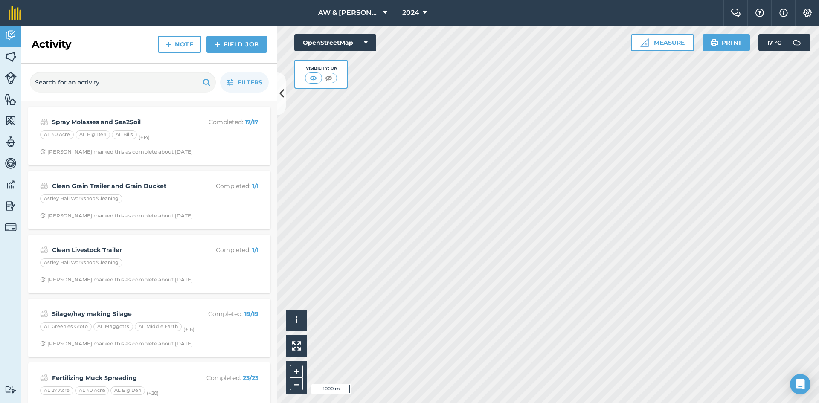 Image resolution: width=819 pixels, height=403 pixels. What do you see at coordinates (250, 378) in the screenshot?
I see `strong: 23 / 23` at bounding box center [250, 378].